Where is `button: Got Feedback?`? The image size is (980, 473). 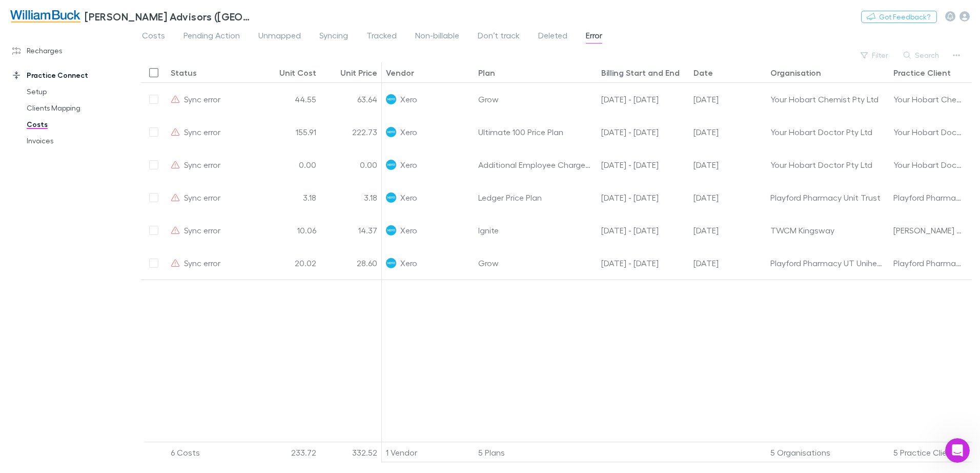 button: Got Feedback? is located at coordinates (898, 17).